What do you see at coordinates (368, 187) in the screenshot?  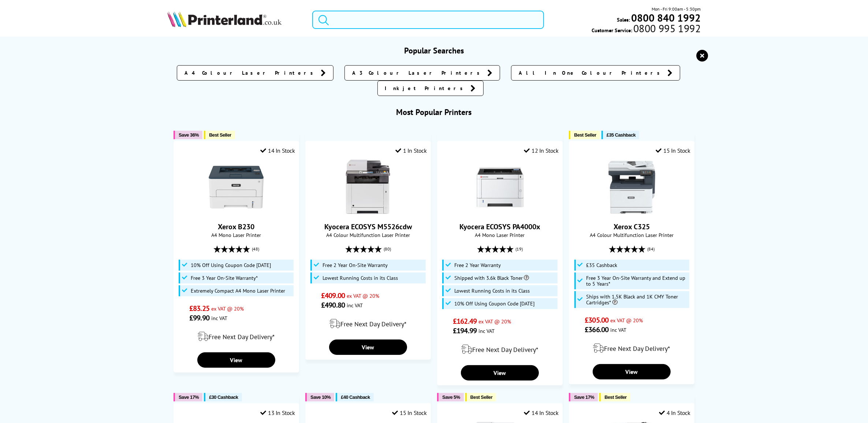 I see `img: Kyocera ECOSYS M5526cdw` at bounding box center [368, 187].